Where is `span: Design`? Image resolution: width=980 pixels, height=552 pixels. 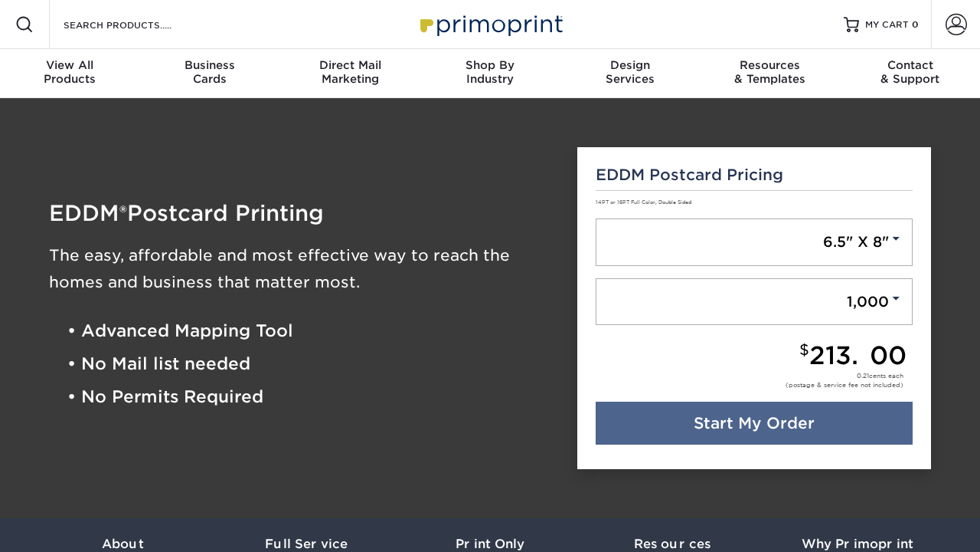 span: Design is located at coordinates (629, 65).